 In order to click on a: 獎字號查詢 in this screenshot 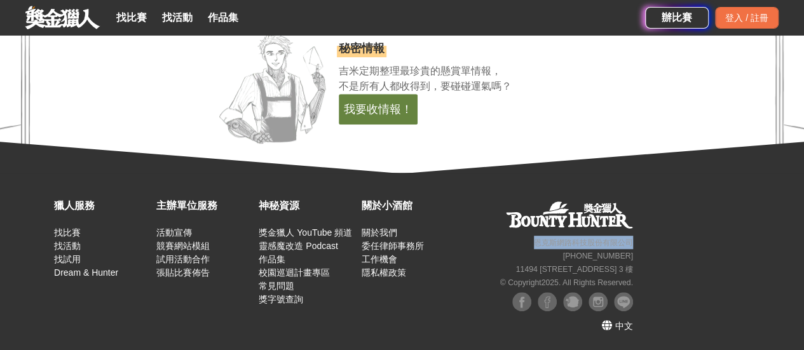, I will do `click(281, 299)`.